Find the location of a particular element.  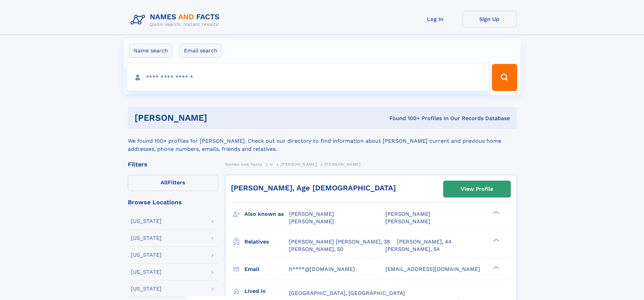

div: Filters is located at coordinates (173, 164).